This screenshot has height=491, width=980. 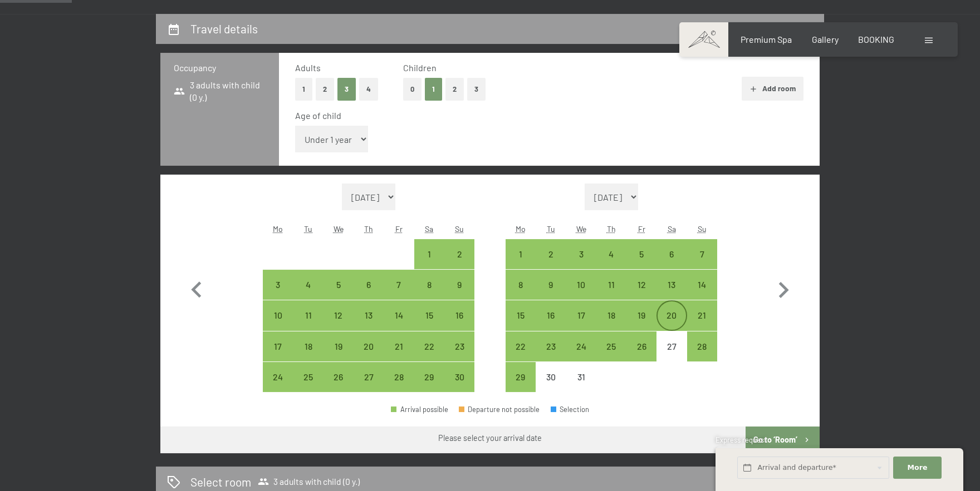 What do you see at coordinates (429, 377) in the screenshot?
I see `div: Sat Nov 29 2025` at bounding box center [429, 377].